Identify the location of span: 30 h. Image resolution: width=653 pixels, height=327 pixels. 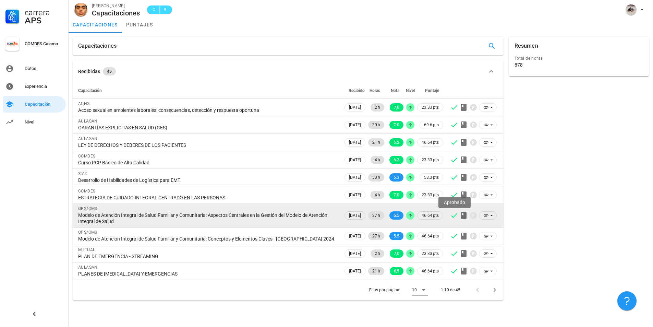
(376, 125).